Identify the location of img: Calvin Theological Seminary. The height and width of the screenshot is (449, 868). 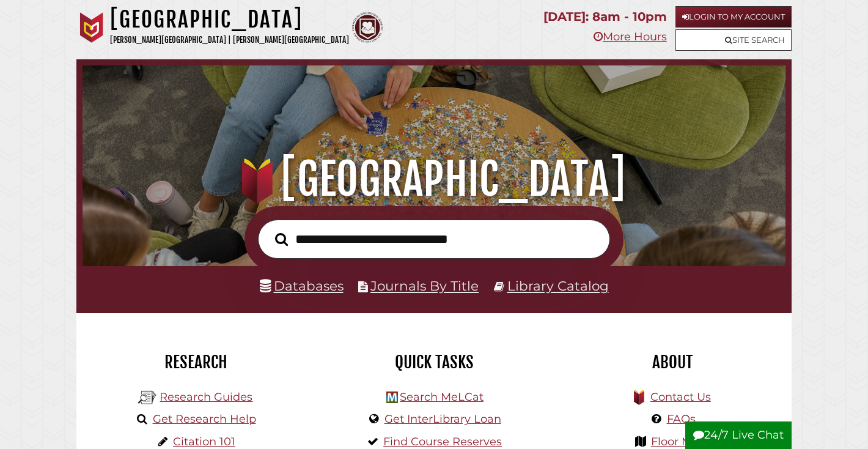
(368, 28).